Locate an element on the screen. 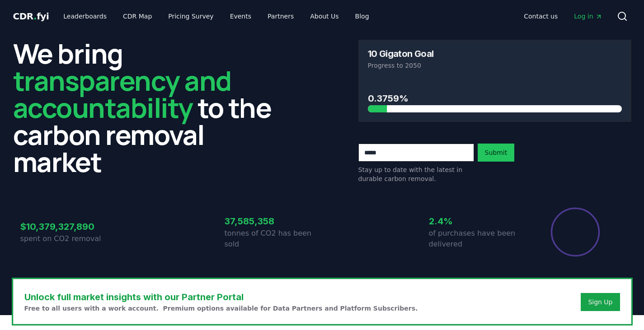  a: Events is located at coordinates (240, 16).